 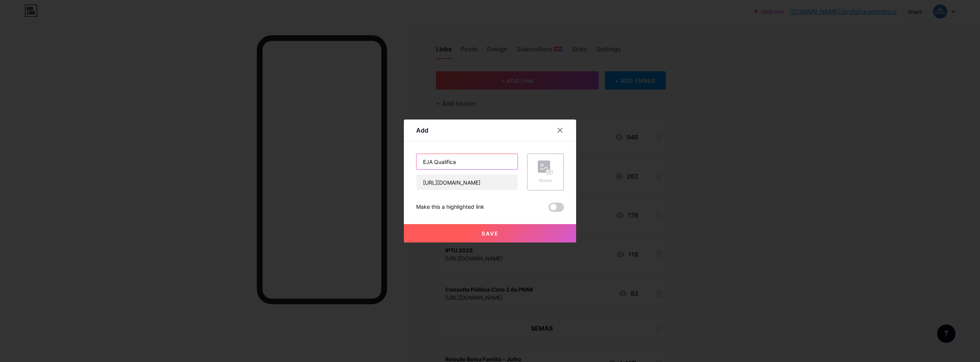 What do you see at coordinates (546, 180) in the screenshot?
I see `div: Picture` at bounding box center [546, 180].